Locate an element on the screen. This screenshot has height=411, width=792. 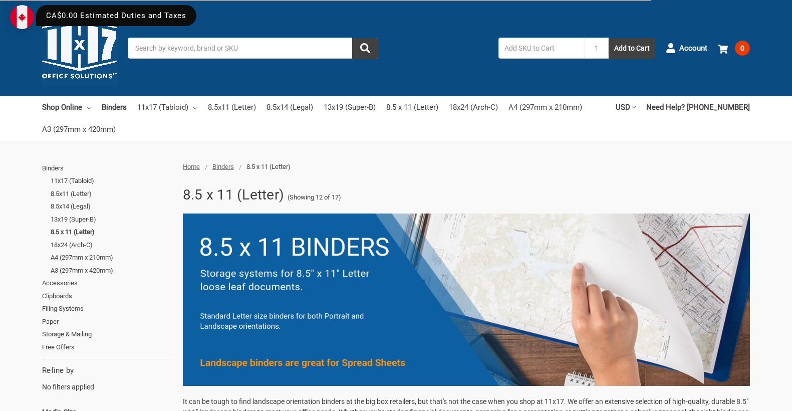
img: 11x17.com is located at coordinates (80, 48).